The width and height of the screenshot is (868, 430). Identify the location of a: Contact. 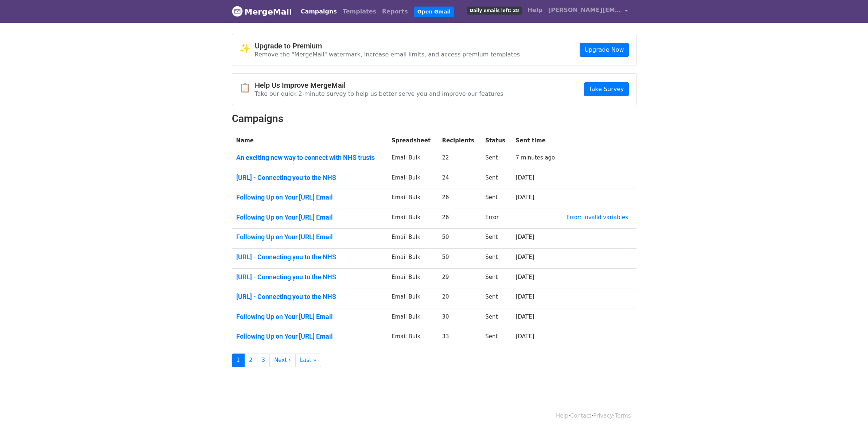
(581, 416).